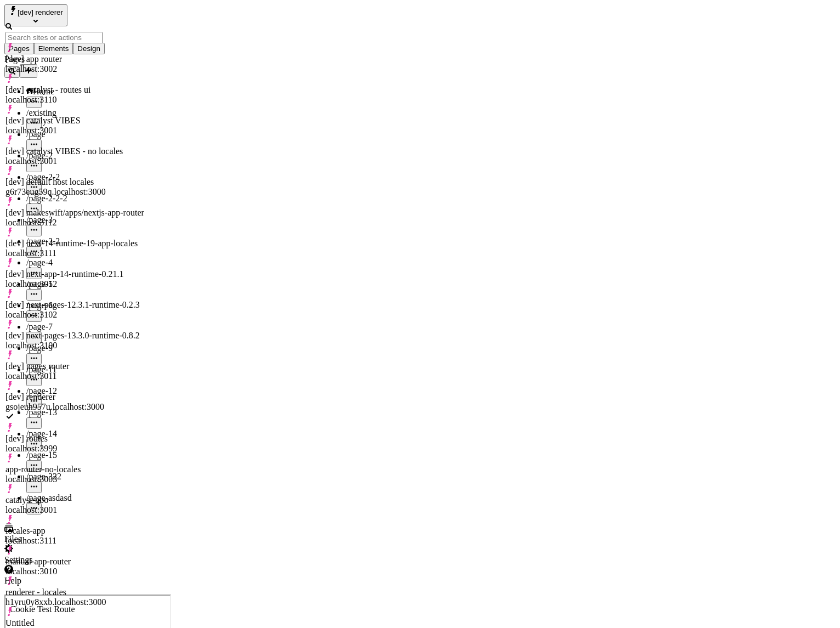  What do you see at coordinates (76, 530) in the screenshot?
I see `div: locales-app` at bounding box center [76, 530].